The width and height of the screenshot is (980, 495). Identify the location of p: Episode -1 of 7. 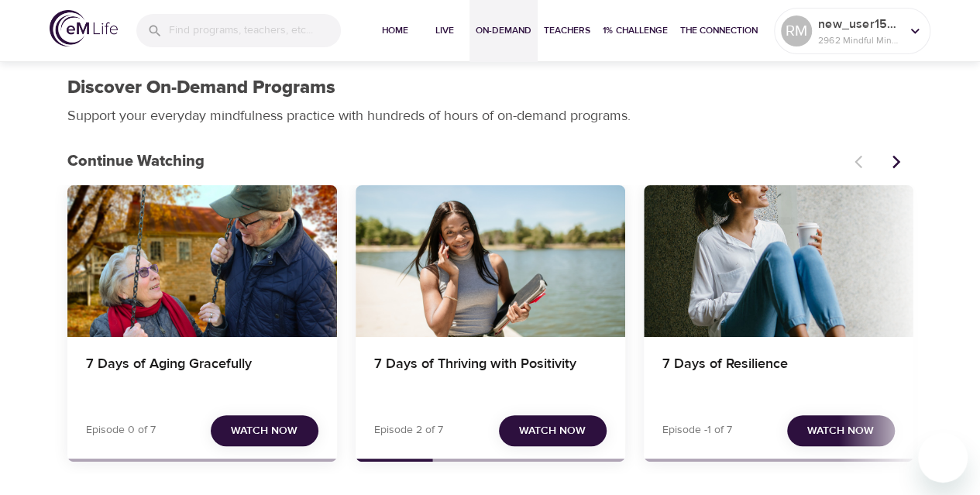
(698, 430).